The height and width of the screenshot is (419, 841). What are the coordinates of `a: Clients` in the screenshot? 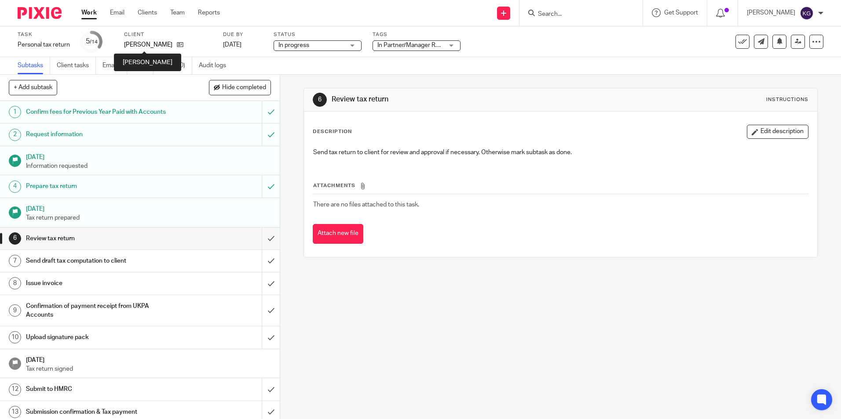 It's located at (147, 13).